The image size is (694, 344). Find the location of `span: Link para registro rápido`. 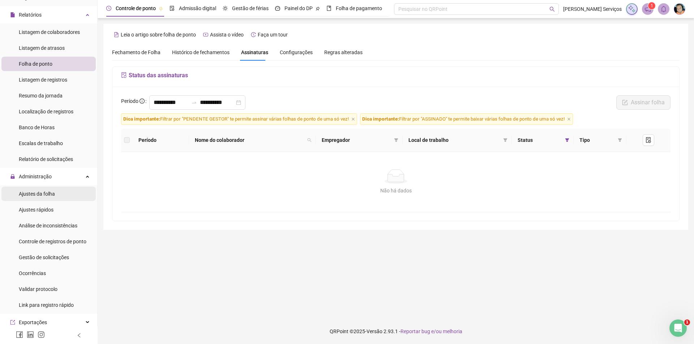

span: Link para registro rápido is located at coordinates (46, 305).